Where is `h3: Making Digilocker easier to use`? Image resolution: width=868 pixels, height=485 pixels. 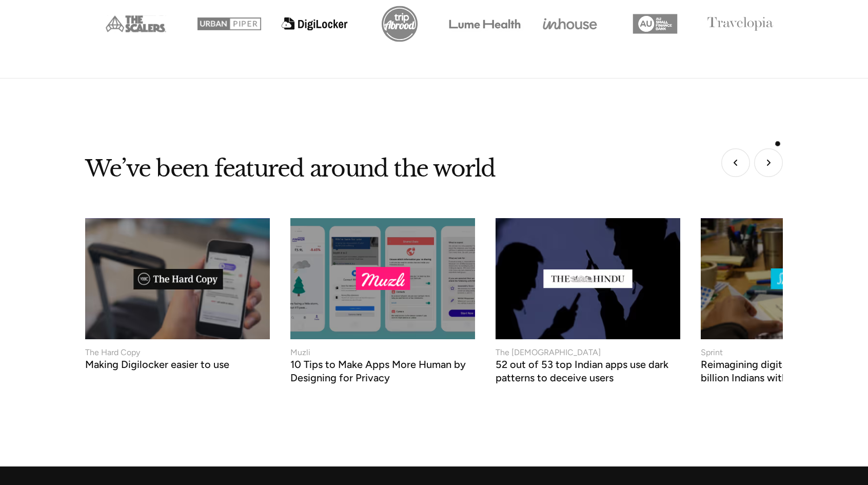
h3: Making Digilocker easier to use is located at coordinates (157, 366).